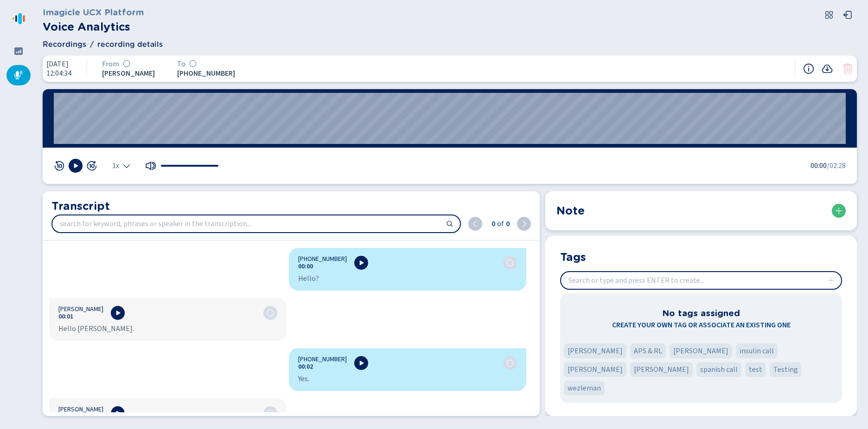 The image size is (868, 429). I want to click on button: next (ENTER), so click(524, 224).